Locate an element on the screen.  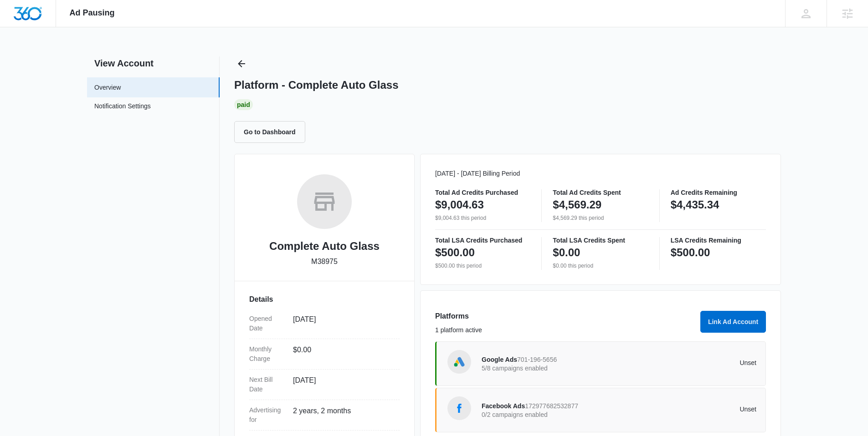
h1: Platform - Complete Auto Glass is located at coordinates (316, 85).